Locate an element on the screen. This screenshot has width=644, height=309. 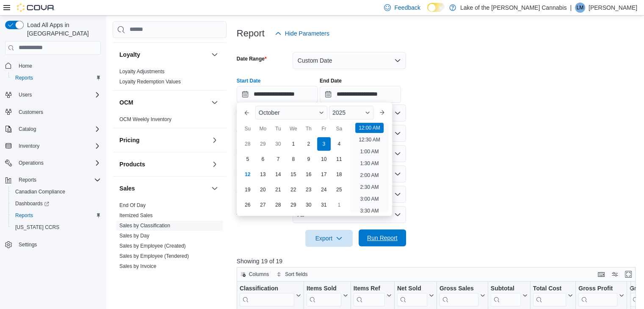
span: Inventory is located at coordinates (58, 146).